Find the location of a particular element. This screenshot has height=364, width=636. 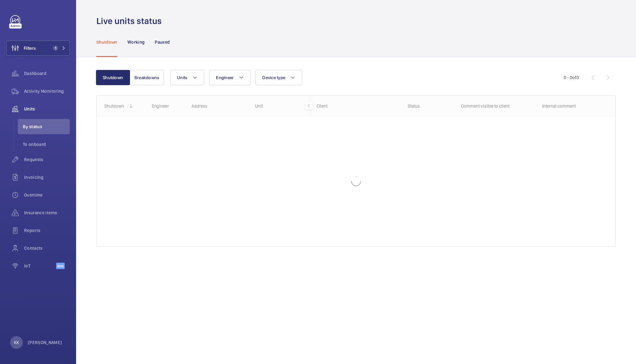

span: Contacts is located at coordinates (47, 248).